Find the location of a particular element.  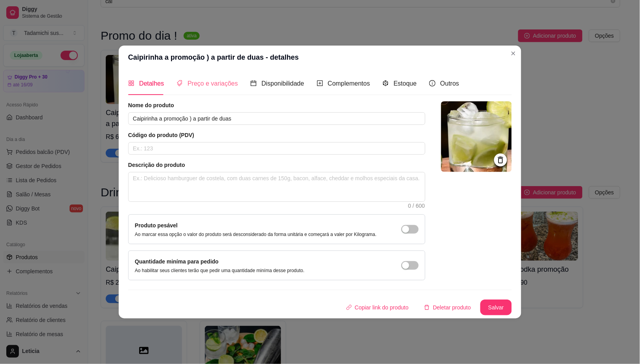

label: Quantidade miníma para pedido is located at coordinates (176, 262).